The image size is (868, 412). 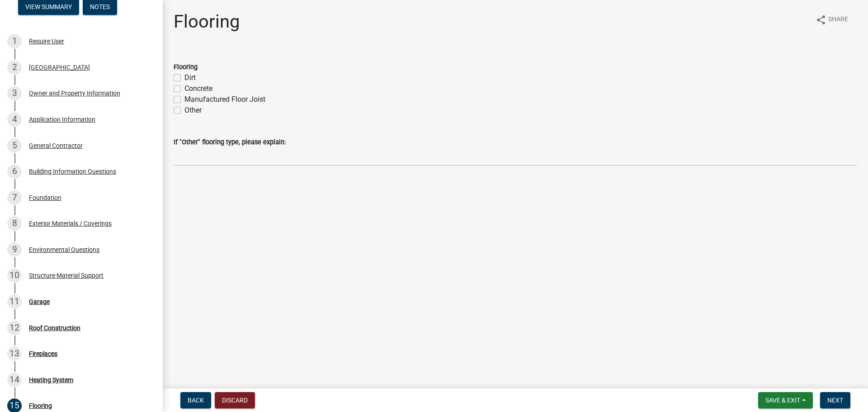 I want to click on span: Save & Exit, so click(x=783, y=400).